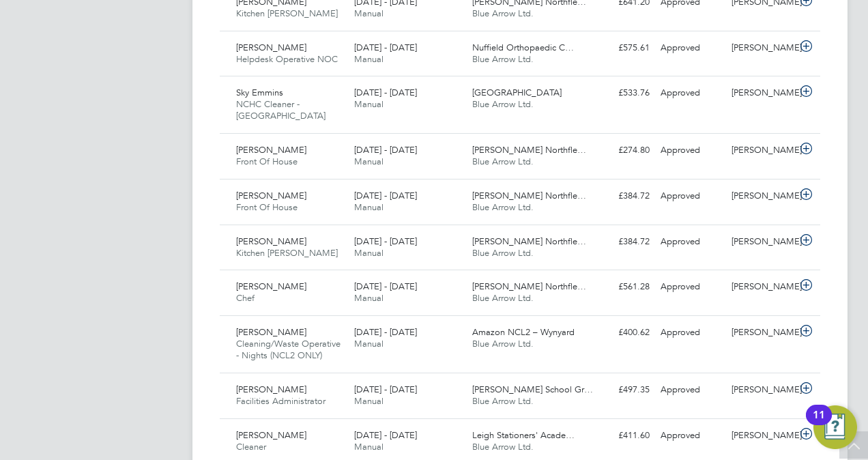 This screenshot has height=460, width=868. I want to click on div: 11, so click(819, 423).